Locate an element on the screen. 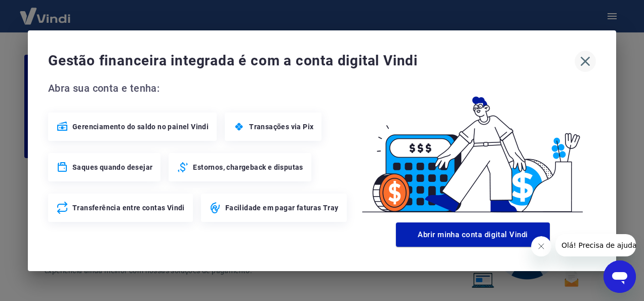  span: Facilidade em pagar faturas Tray is located at coordinates (282, 208).